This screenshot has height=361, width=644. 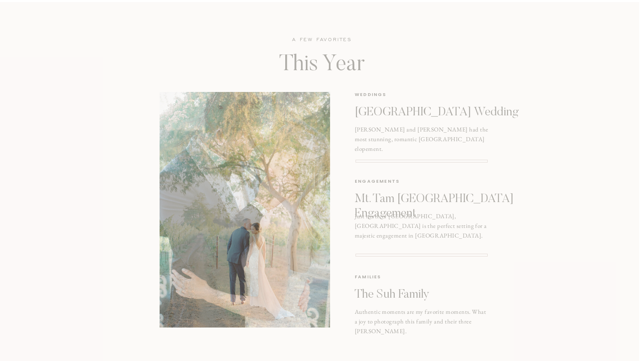 I want to click on a: The Suh Family, so click(x=420, y=295).